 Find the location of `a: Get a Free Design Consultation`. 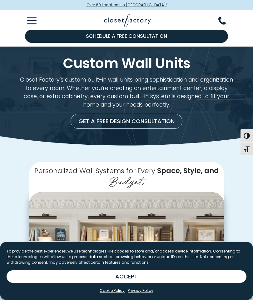

a: Get a Free Design Consultation is located at coordinates (127, 121).